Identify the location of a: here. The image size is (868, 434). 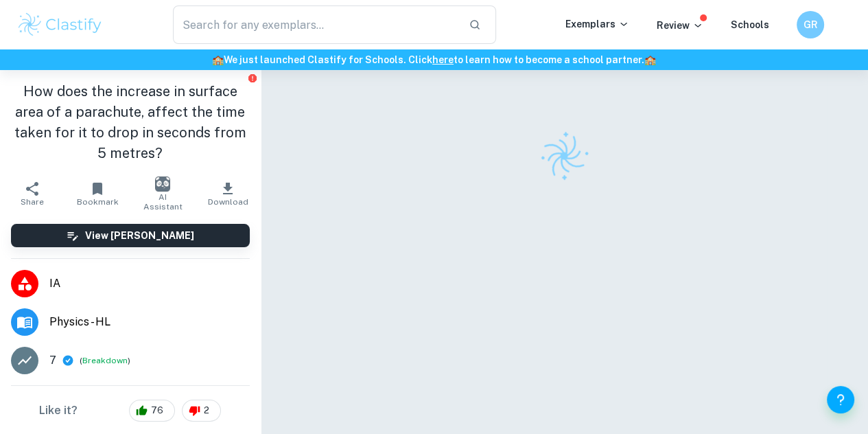
(442, 60).